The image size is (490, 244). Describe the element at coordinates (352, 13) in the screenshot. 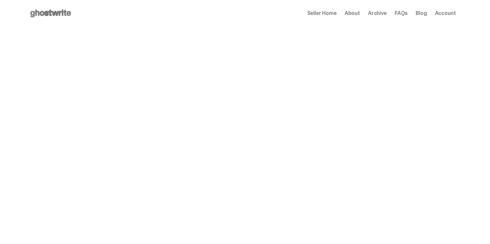

I see `a: About` at that location.